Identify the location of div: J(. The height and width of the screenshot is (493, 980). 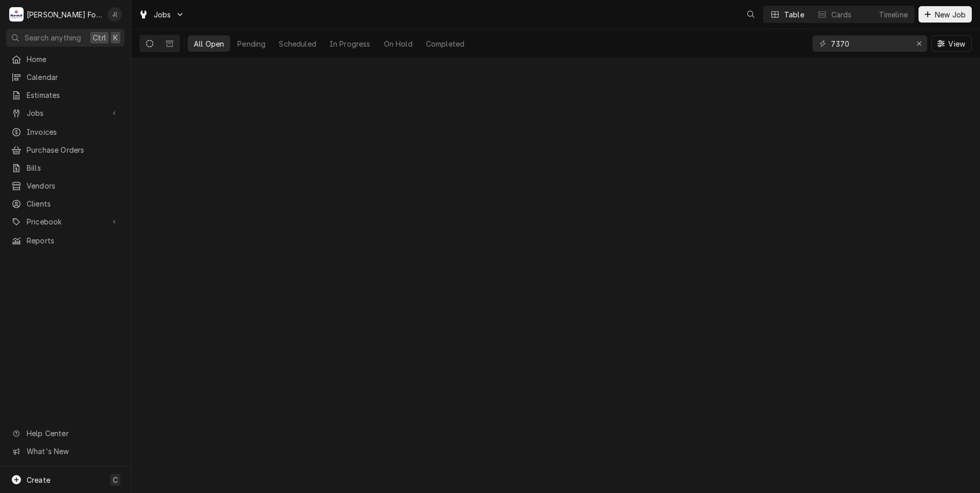
(115, 14).